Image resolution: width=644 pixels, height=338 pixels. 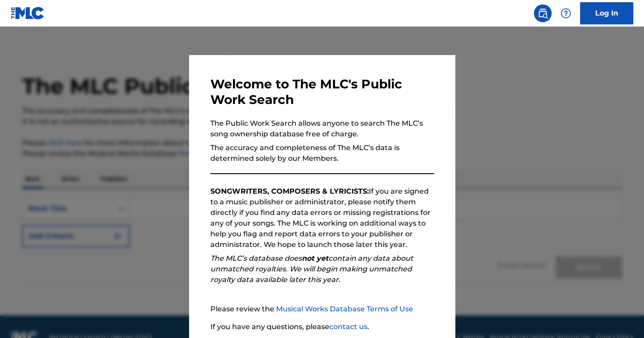 I want to click on p: The accuracy and completeness of The MLC’s data is determined solely by our Members., so click(x=322, y=153).